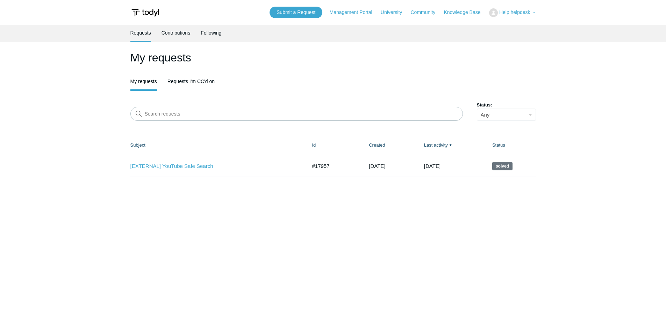  Describe the element at coordinates (502, 166) in the screenshot. I see `span: This request has been solved` at that location.